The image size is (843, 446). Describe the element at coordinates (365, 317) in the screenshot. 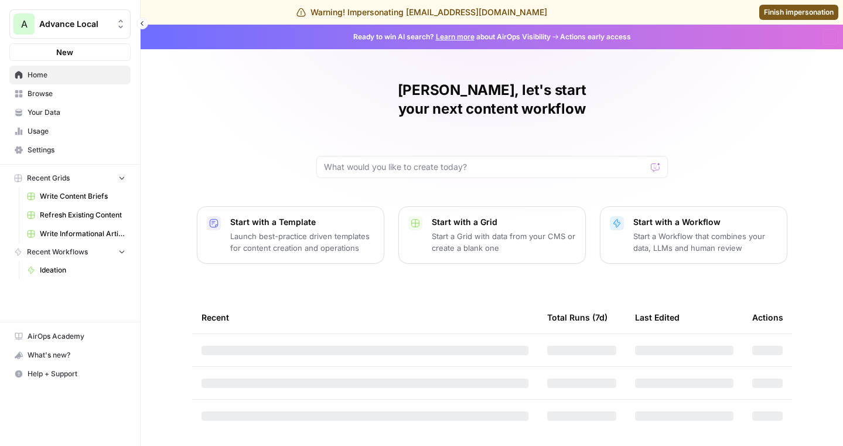

I see `div: Recent` at that location.